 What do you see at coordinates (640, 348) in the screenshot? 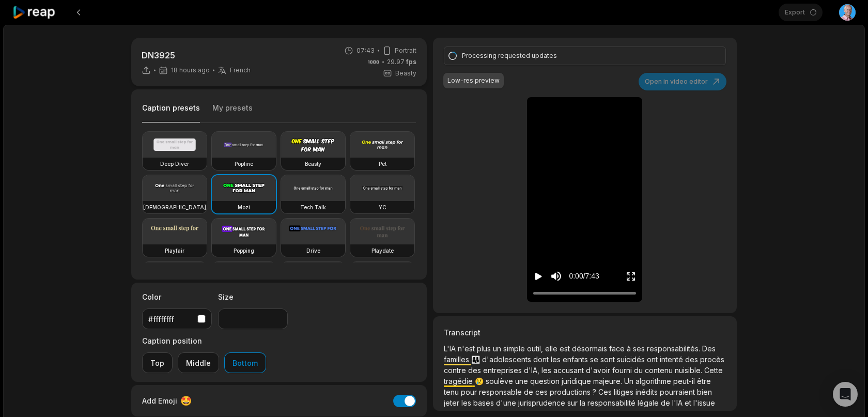
I see `span: ses` at bounding box center [640, 348].